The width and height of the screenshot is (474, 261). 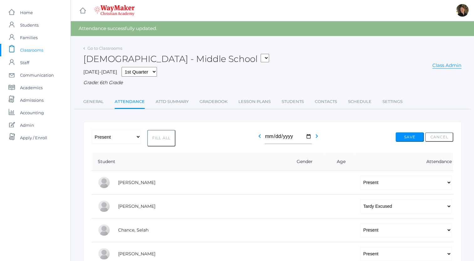 I want to click on span: Accounting, so click(x=32, y=113).